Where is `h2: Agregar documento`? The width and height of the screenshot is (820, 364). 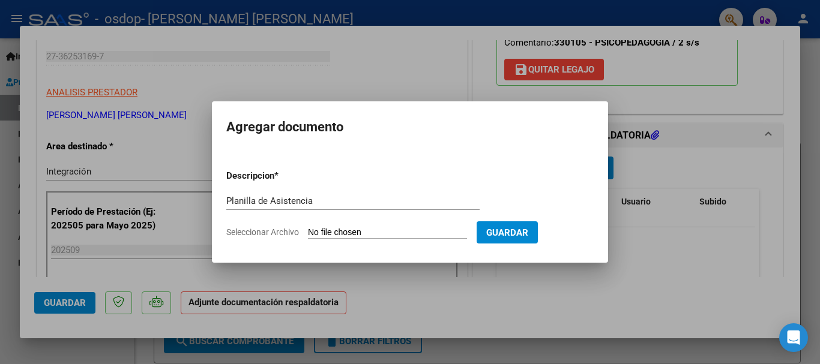 h2: Agregar documento is located at coordinates (410, 127).